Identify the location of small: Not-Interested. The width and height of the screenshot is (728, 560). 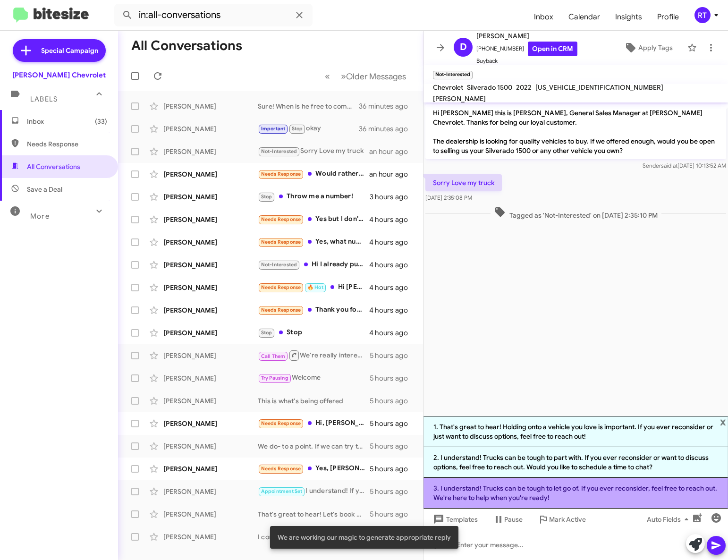
(453, 75).